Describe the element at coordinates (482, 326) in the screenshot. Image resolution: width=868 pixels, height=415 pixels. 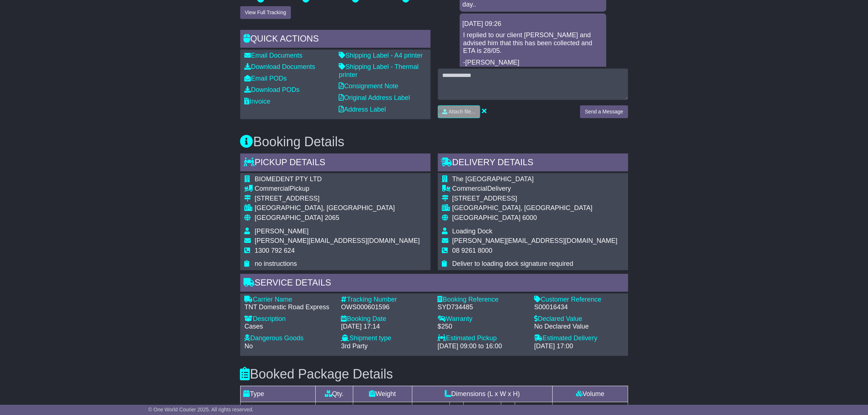
I see `div: $250` at that location.